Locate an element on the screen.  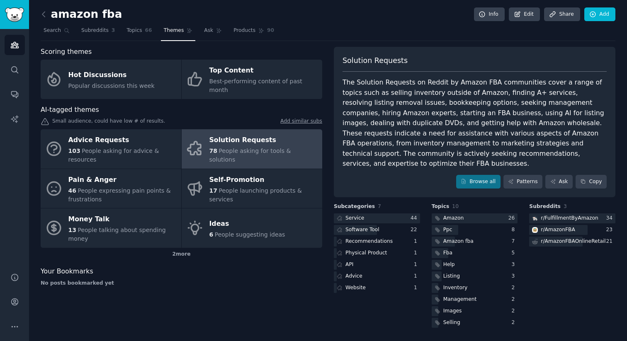
a: Amazon26 is located at coordinates (475, 218).